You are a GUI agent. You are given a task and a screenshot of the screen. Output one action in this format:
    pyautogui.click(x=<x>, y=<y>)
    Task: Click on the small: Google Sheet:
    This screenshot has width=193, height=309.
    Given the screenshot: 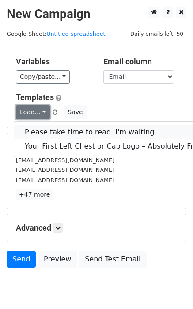 What is the action you would take?
    pyautogui.click(x=56, y=34)
    